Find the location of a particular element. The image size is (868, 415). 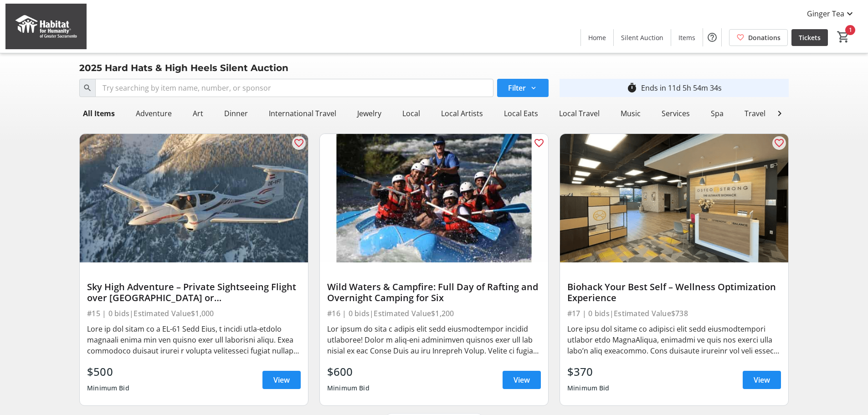

div: #17 | 0 bids | Estimated Value $738 is located at coordinates (674, 314).